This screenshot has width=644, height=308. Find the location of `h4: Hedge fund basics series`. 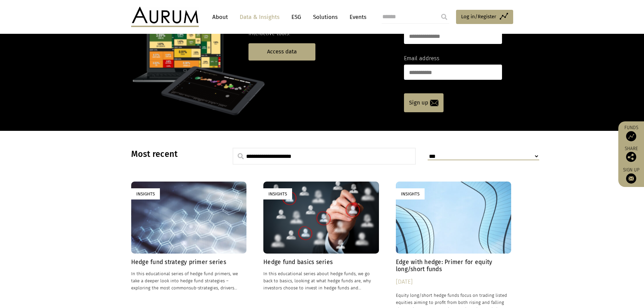

h4: Hedge fund basics series is located at coordinates (321, 262).